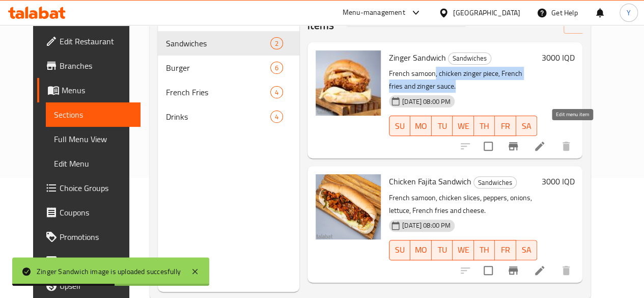  Describe the element at coordinates (93, 139) in the screenshot. I see `span: Full Menu View` at that location.